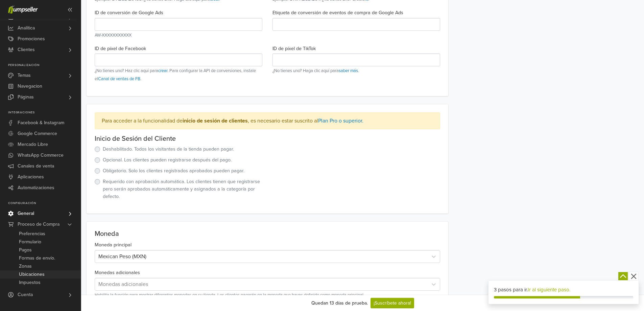  Describe the element at coordinates (119, 79) in the screenshot. I see `a: Canal de ventas de FB` at that location.